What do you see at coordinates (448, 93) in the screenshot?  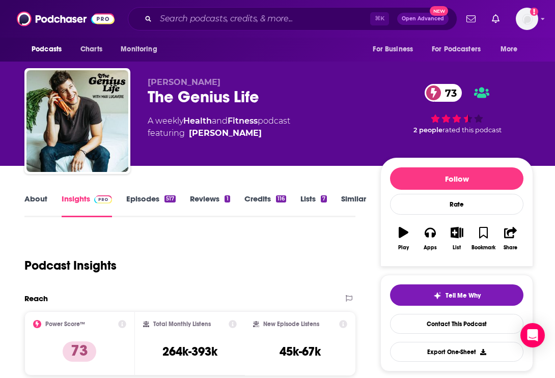 I see `span: 73` at bounding box center [448, 93].